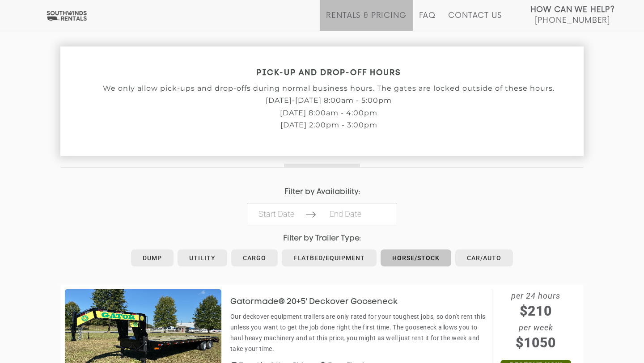  I want to click on h3: Gatormade® 20+5' Deckover Gooseneck, so click(320, 302).